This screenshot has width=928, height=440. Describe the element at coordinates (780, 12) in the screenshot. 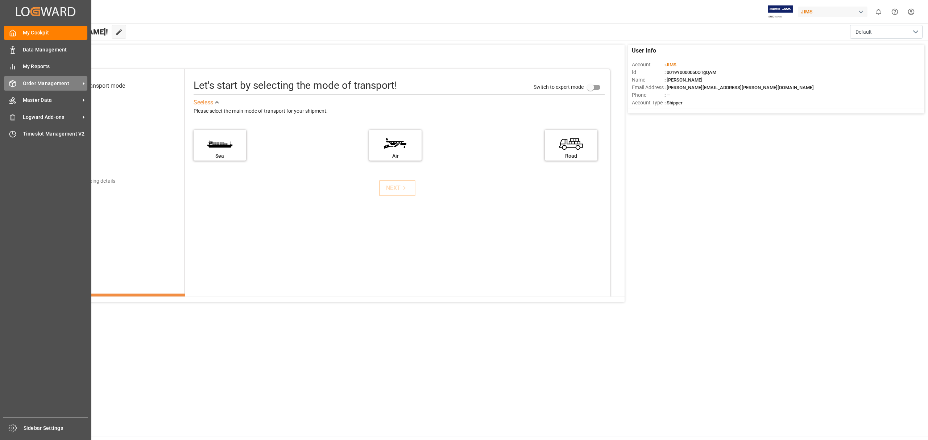

I see `img: Exertis%20JAM%20-%20Email%20Logo.jpg_1722504956.jpg` at that location.